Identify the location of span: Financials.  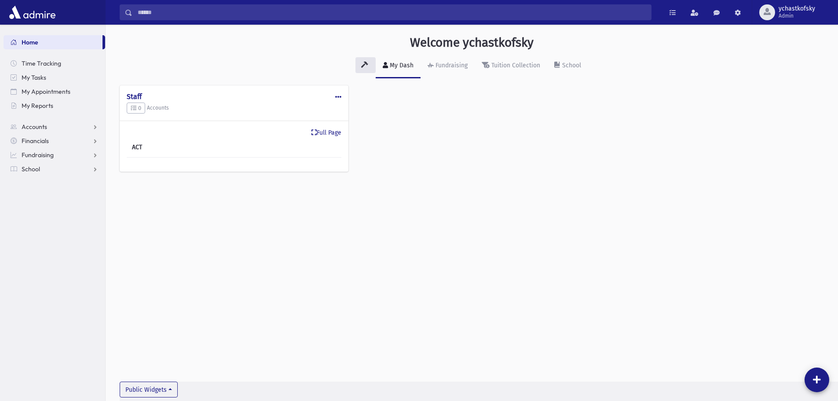
(35, 141).